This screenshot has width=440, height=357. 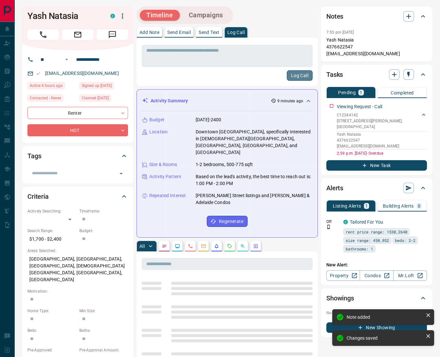 What do you see at coordinates (377, 298) in the screenshot?
I see `div: Showings` at bounding box center [377, 298].